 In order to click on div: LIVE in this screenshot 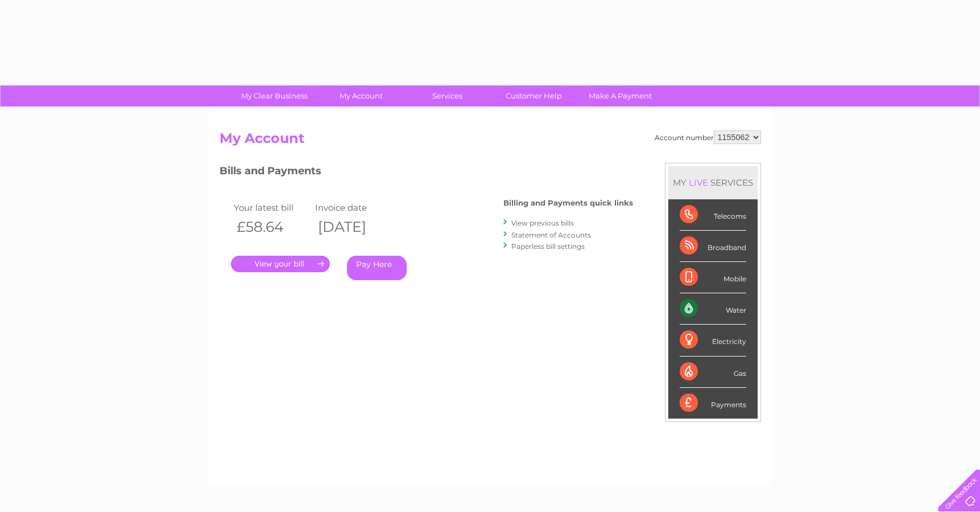, I will do `click(699, 182)`.